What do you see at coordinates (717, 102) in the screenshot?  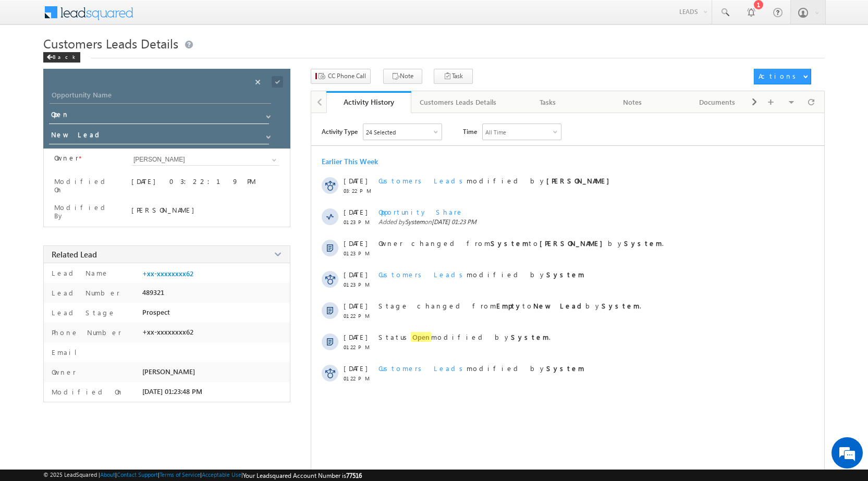 I see `a: Documents` at bounding box center [717, 102].